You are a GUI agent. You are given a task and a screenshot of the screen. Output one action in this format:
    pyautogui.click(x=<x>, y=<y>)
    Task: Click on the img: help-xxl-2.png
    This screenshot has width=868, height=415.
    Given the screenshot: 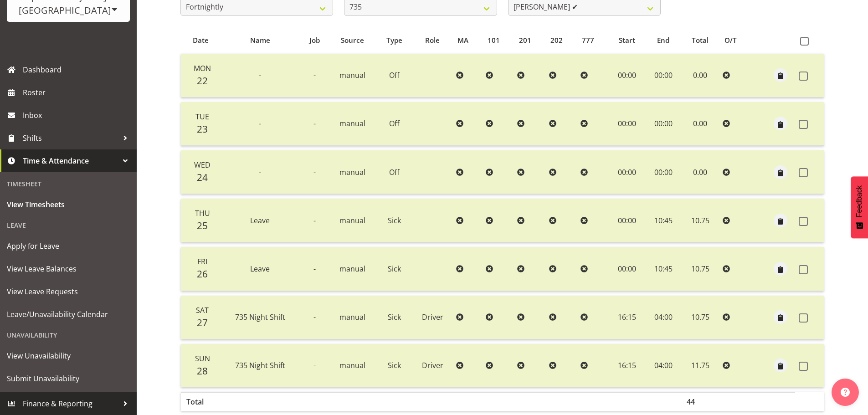 What is the action you would take?
    pyautogui.click(x=846, y=393)
    